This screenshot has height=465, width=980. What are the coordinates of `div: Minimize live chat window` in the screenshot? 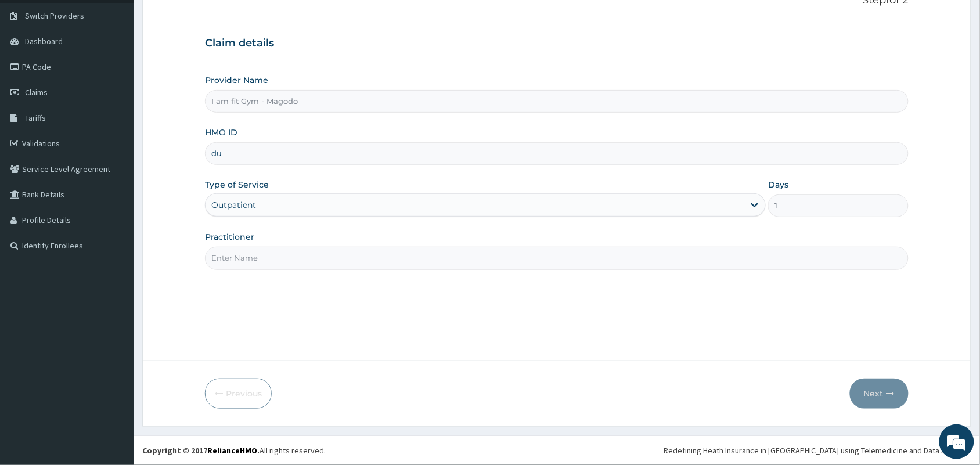 It's located at (205, 20).